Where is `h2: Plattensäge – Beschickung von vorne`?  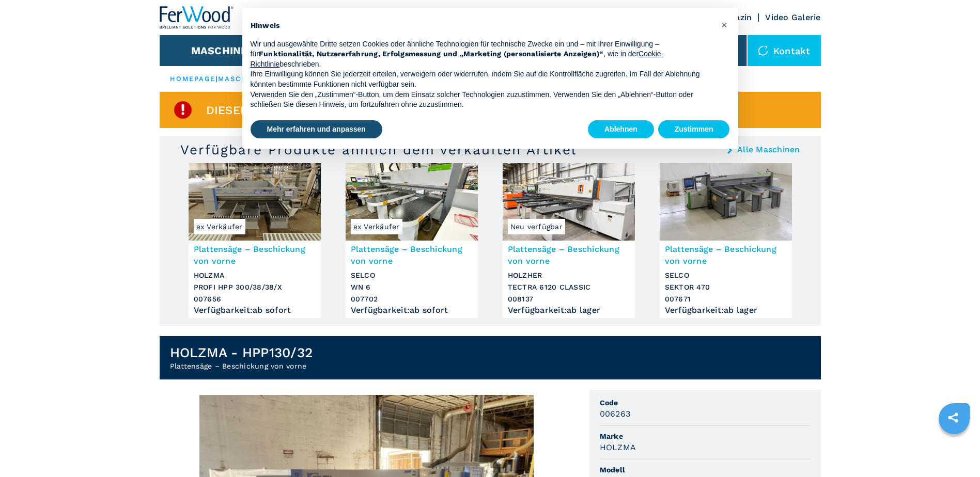
h2: Plattensäge – Beschickung von vorne is located at coordinates (241, 366).